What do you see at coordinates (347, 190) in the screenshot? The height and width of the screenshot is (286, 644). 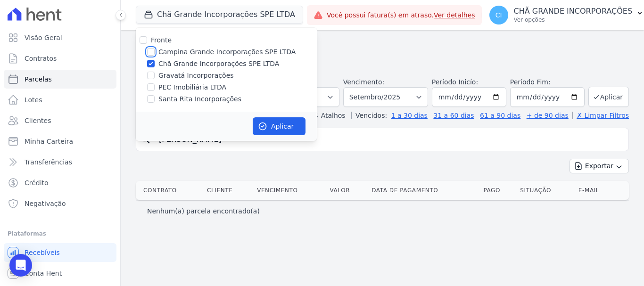 I see `th: Valor` at bounding box center [347, 190].